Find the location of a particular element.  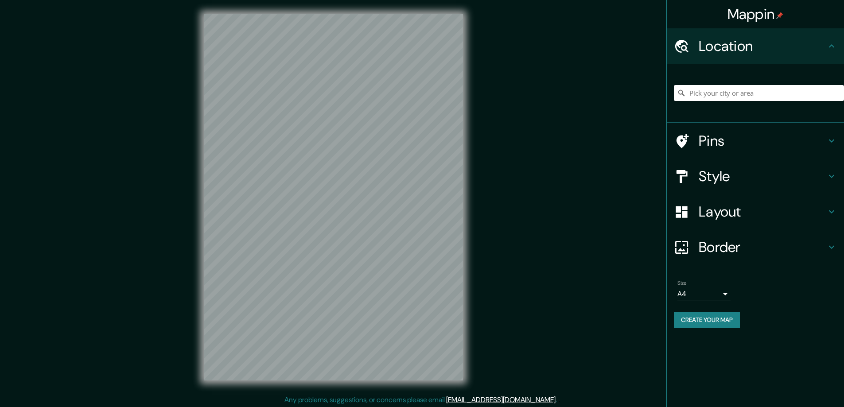

div: Layout is located at coordinates (756, 212).